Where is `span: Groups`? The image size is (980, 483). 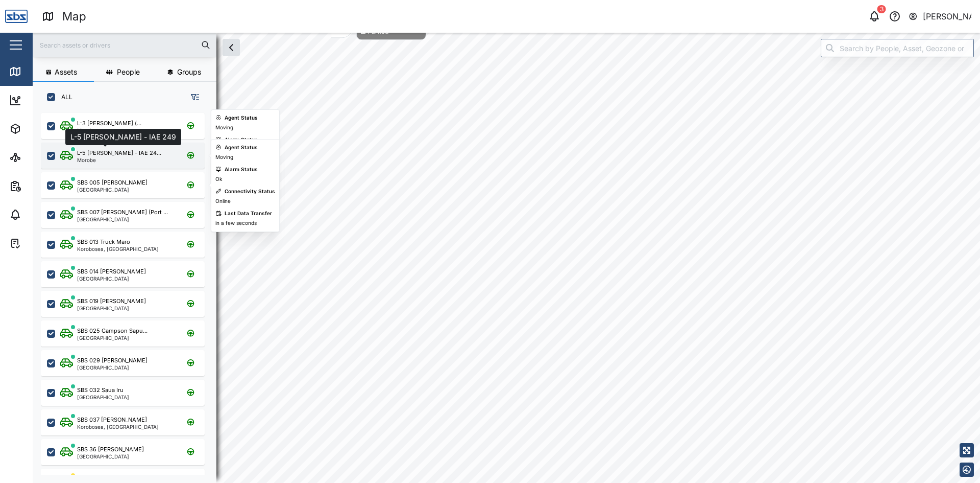 span: Groups is located at coordinates (189, 72).